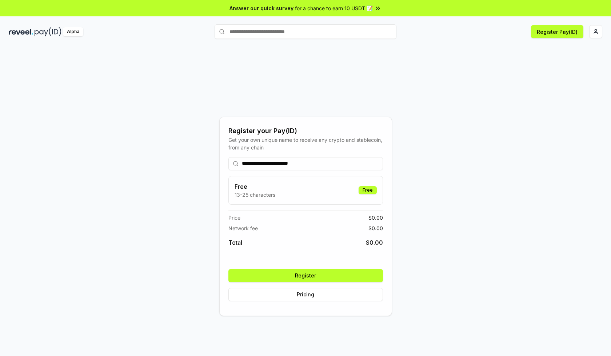 The height and width of the screenshot is (356, 611). Describe the element at coordinates (306, 276) in the screenshot. I see `button: Register` at that location.